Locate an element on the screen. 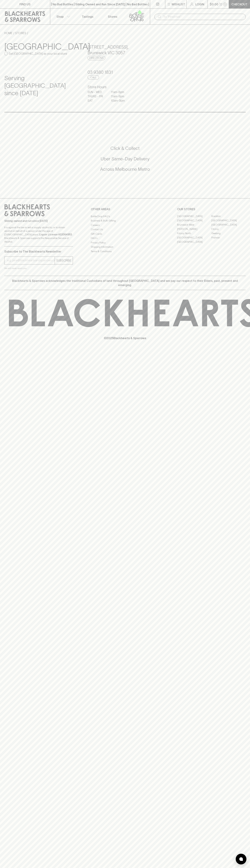 The width and height of the screenshot is (250, 868). h5: Across Melbourne Metro is located at coordinates (125, 169).